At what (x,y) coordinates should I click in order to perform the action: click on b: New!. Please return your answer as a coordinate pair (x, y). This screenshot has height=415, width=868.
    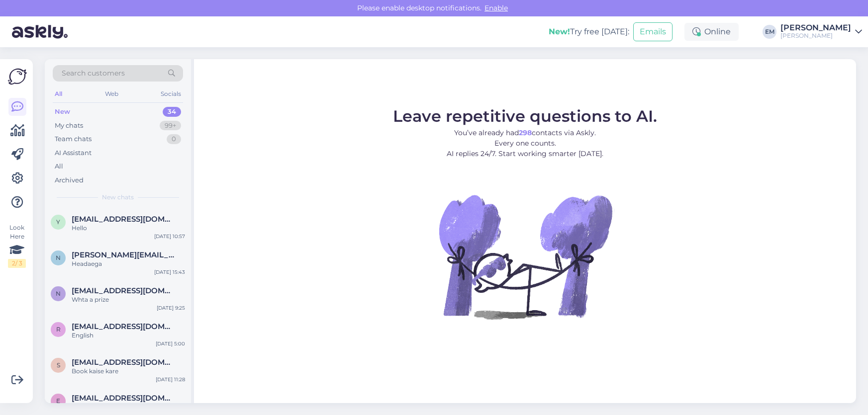
    Looking at the image, I should click on (559, 31).